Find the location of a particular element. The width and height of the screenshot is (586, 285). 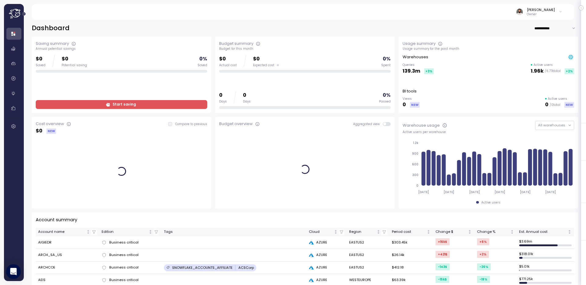

p: $ 0 is located at coordinates (39, 131).